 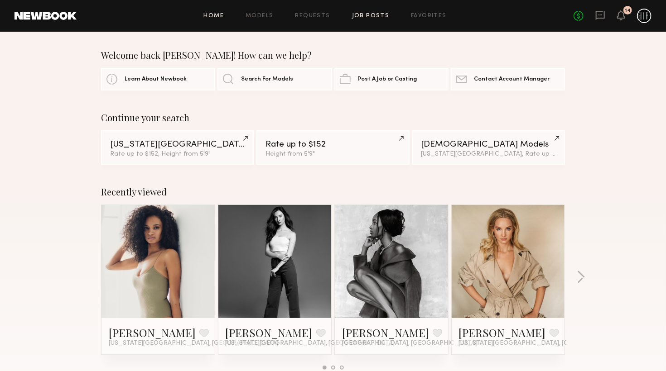 What do you see at coordinates (512, 79) in the screenshot?
I see `span: Contact Account Manager` at bounding box center [512, 79].